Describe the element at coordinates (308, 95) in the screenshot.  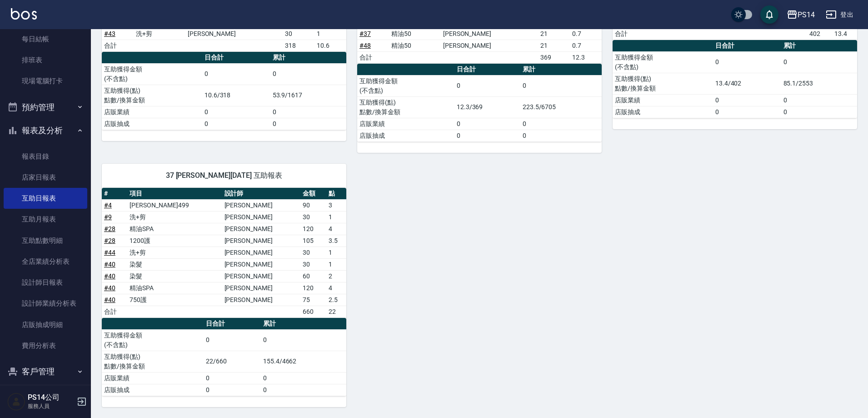
I see `td: 53.9/1617` at that location.